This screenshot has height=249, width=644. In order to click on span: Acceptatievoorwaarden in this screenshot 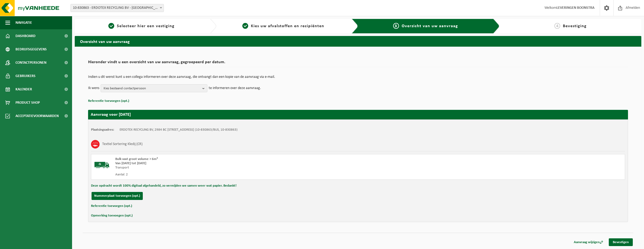, I will do `click(37, 116)`.